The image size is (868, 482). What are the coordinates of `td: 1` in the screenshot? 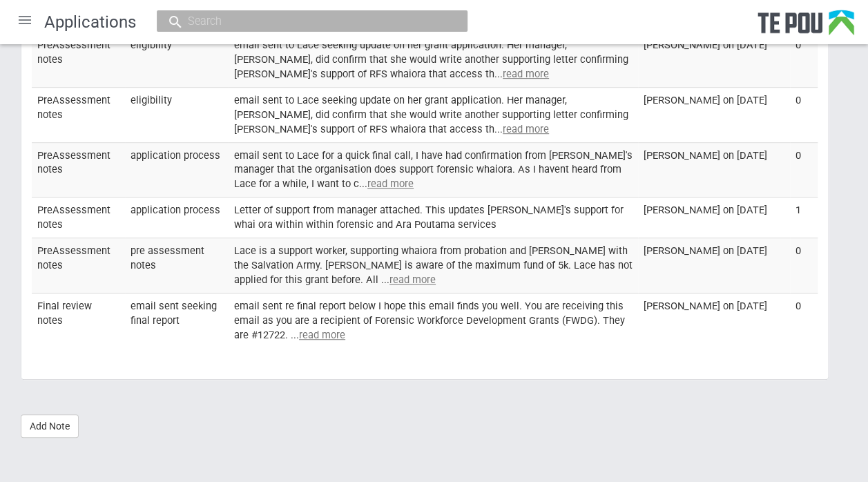 It's located at (803, 217).